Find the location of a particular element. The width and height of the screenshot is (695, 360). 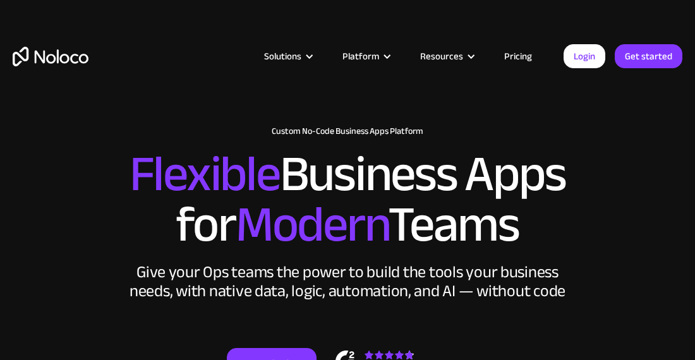

span: Modern is located at coordinates (312, 224).